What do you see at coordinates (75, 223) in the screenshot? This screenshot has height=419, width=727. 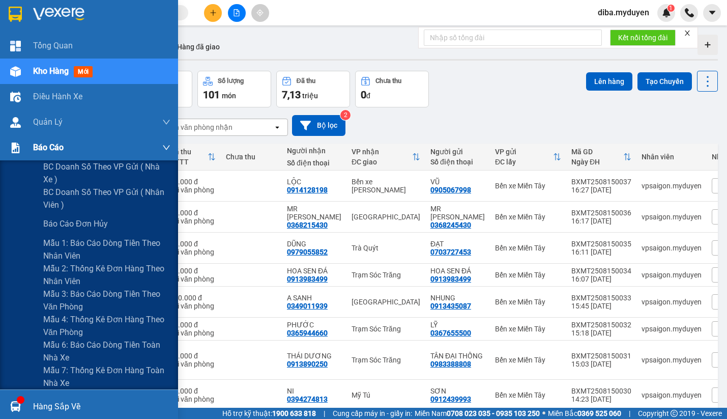 I see `span: Báo cáo đơn Hủy` at bounding box center [75, 223].